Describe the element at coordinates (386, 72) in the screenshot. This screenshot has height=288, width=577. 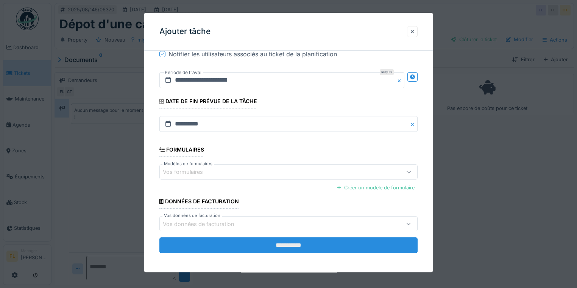
I see `div: Requis` at that location.